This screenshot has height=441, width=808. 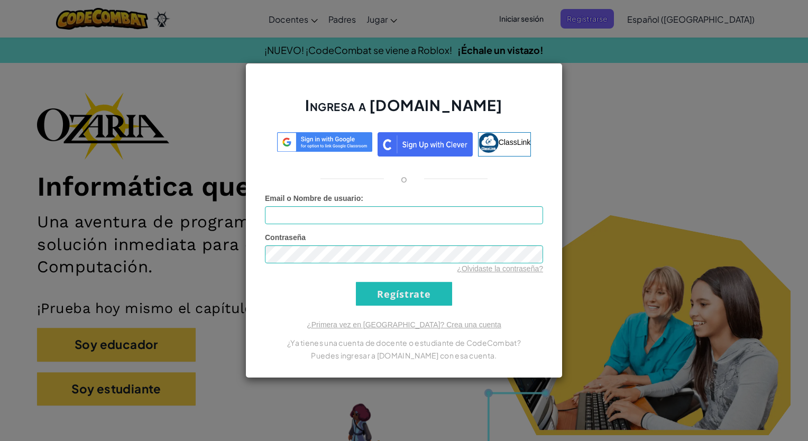 What do you see at coordinates (404, 343) in the screenshot?
I see `p: ¿Ya tienes una cuenta de docente o estudiante de CodeCombat?` at bounding box center [404, 343].